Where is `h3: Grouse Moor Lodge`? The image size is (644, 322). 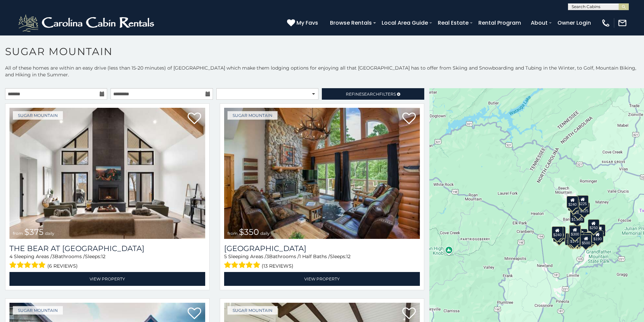 h3: Grouse Moor Lodge is located at coordinates (322, 249).